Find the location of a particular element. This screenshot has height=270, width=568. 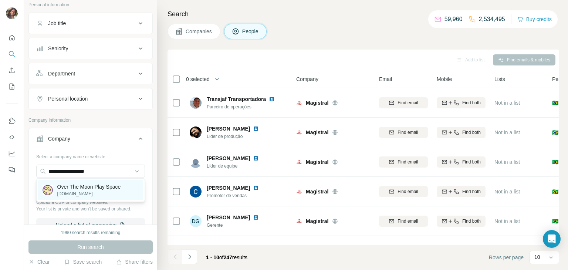

div: Seniority is located at coordinates (58, 48).